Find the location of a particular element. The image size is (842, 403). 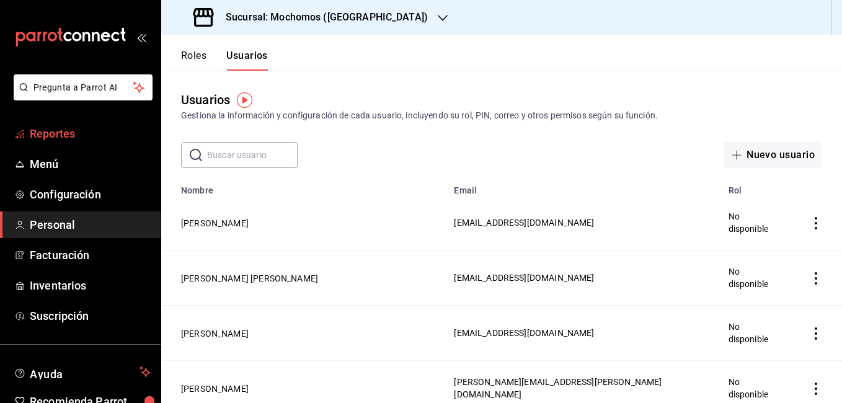

button: Usuarios is located at coordinates (247, 60).